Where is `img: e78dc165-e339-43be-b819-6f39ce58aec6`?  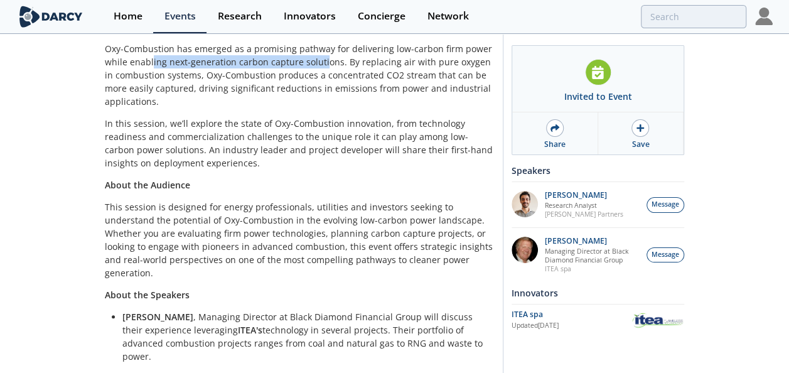 img: e78dc165-e339-43be-b819-6f39ce58aec6 is located at coordinates (525, 204).